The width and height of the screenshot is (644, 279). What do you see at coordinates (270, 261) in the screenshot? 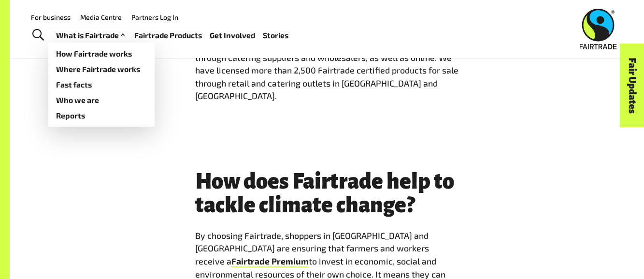
I see `a: Fairtrade Premium` at bounding box center [270, 261].